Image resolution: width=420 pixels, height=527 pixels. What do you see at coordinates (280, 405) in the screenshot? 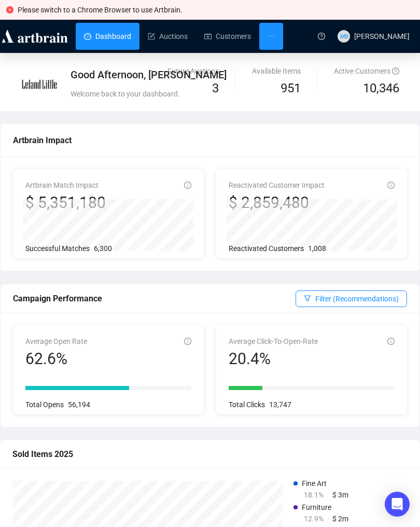
I see `span: 13,747` at bounding box center [280, 405].